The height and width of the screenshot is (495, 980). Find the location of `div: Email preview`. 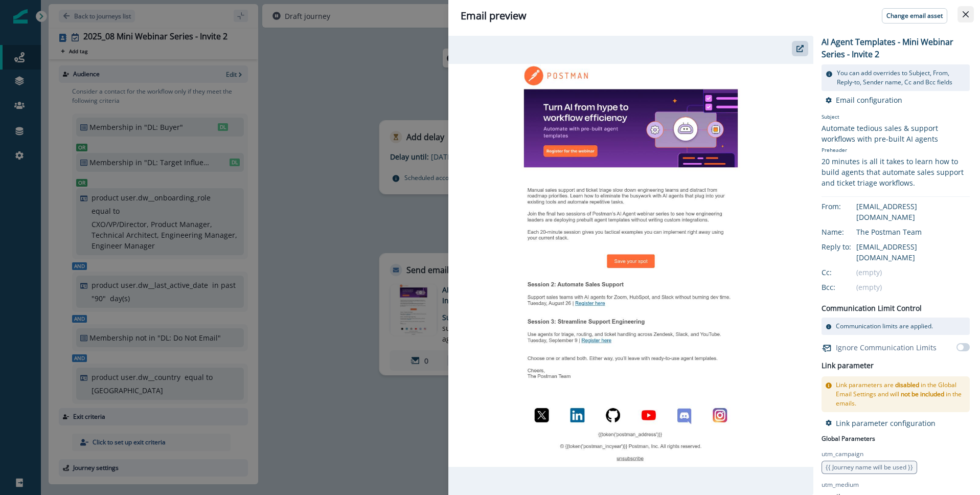

div: Email preview is located at coordinates (714, 16).